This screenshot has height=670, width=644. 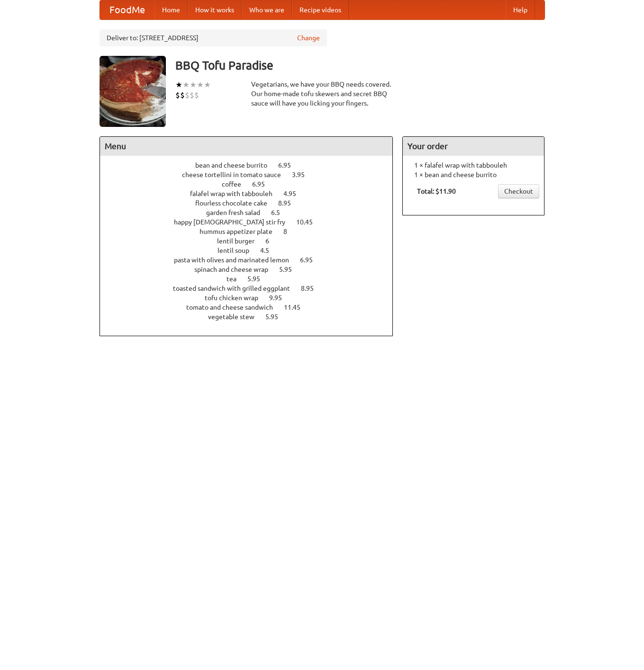 What do you see at coordinates (252, 298) in the screenshot?
I see `a: tofu chicken wrap 9.95` at bounding box center [252, 298].